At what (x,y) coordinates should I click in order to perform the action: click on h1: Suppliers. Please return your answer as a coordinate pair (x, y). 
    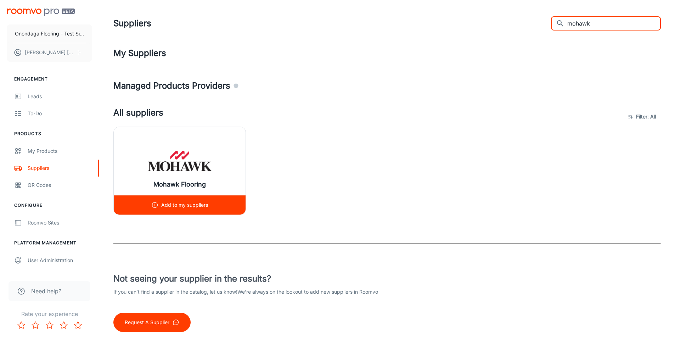
    Looking at the image, I should click on (132, 23).